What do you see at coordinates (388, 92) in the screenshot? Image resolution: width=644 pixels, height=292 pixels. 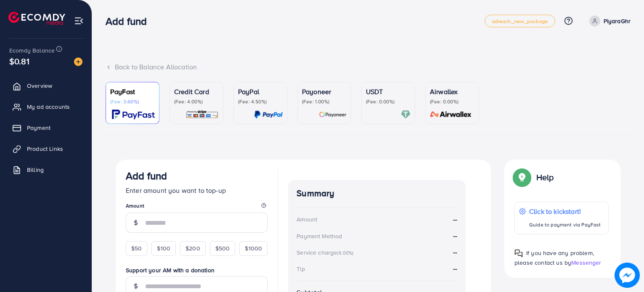 I see `p: USDT` at bounding box center [388, 92].